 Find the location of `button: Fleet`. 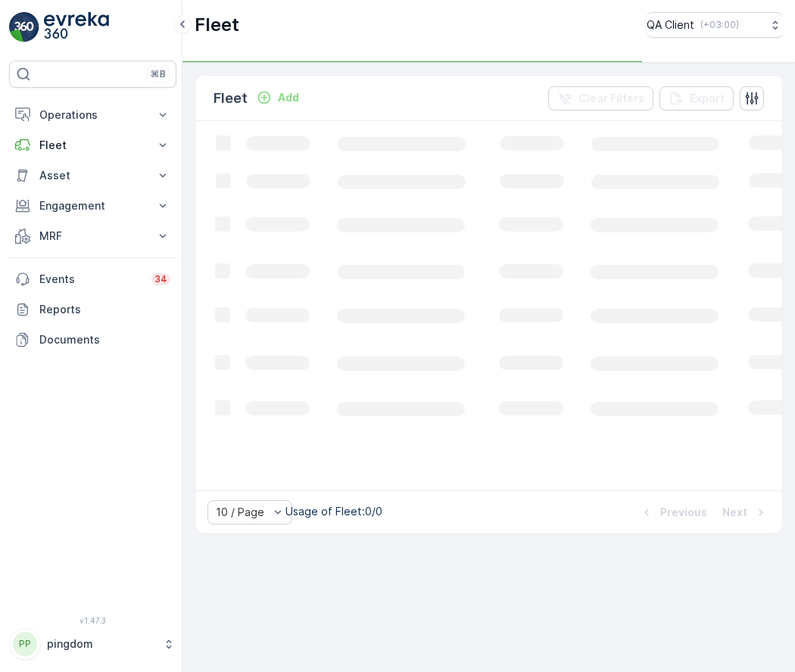

button: Fleet is located at coordinates (92, 145).